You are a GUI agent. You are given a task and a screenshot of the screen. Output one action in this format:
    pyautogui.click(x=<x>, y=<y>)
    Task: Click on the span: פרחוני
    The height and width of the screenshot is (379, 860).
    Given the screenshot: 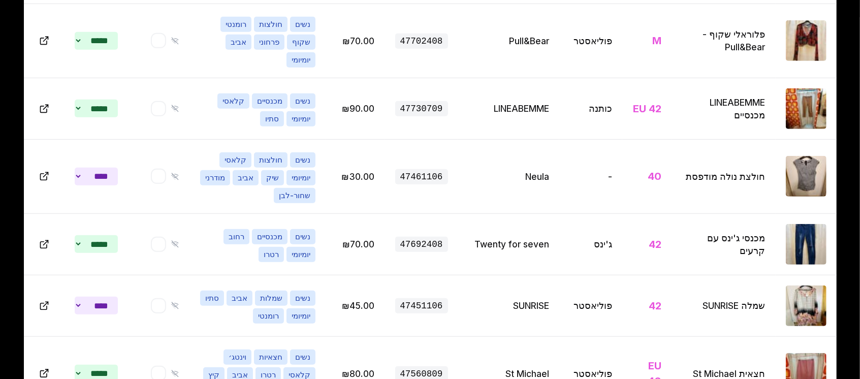 What is the action you would take?
    pyautogui.click(x=269, y=42)
    